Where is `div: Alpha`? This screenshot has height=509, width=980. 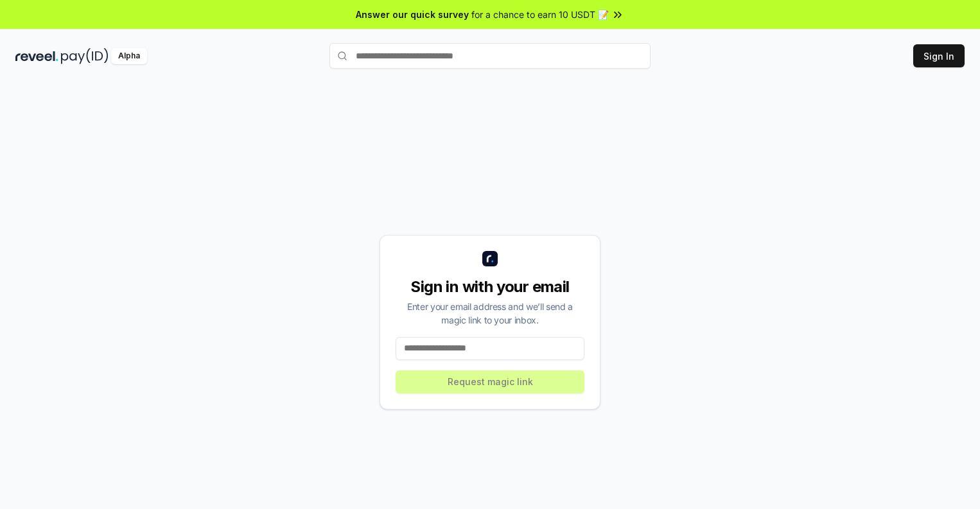
div: Alpha is located at coordinates (129, 56).